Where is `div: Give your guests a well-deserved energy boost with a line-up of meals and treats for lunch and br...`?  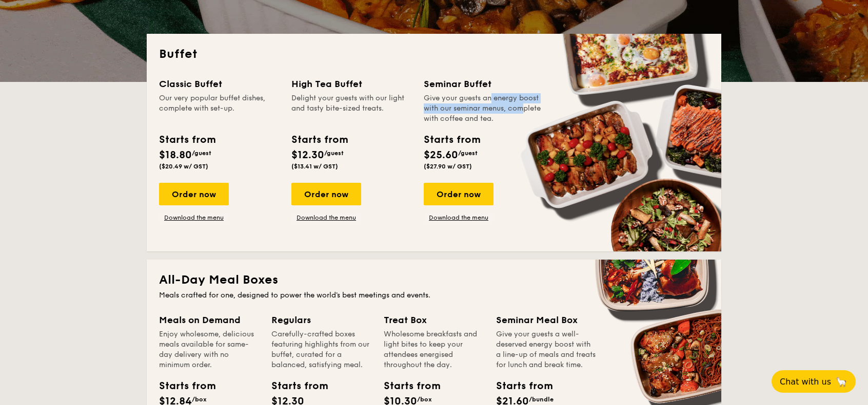
div: Give your guests a well-deserved energy boost with a line-up of meals and treats for lunch and br... is located at coordinates (546, 350).